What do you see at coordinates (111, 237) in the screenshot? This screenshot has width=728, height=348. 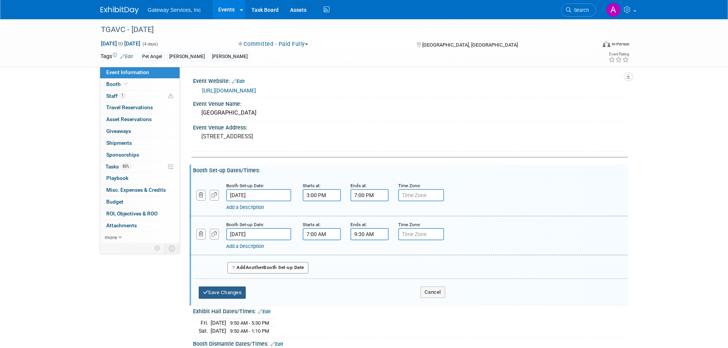 I see `span: more` at bounding box center [111, 237].